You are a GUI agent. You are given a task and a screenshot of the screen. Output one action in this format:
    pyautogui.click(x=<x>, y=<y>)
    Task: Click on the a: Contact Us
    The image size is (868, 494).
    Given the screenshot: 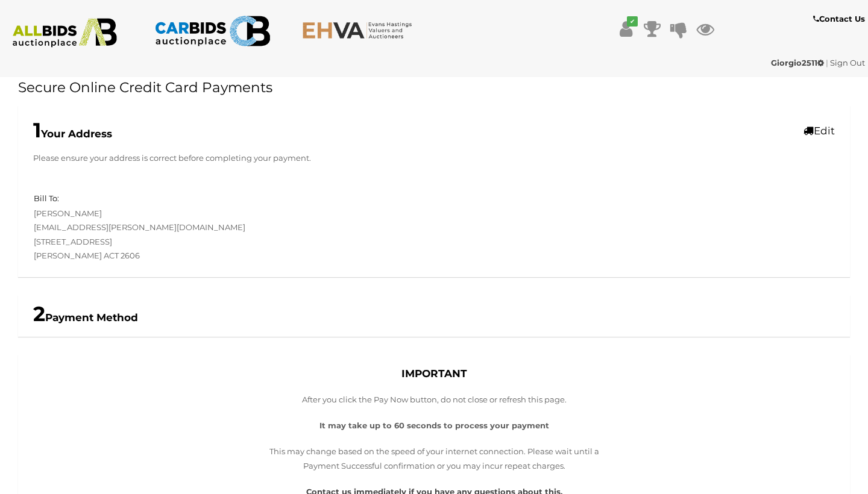 What is the action you would take?
    pyautogui.click(x=840, y=19)
    